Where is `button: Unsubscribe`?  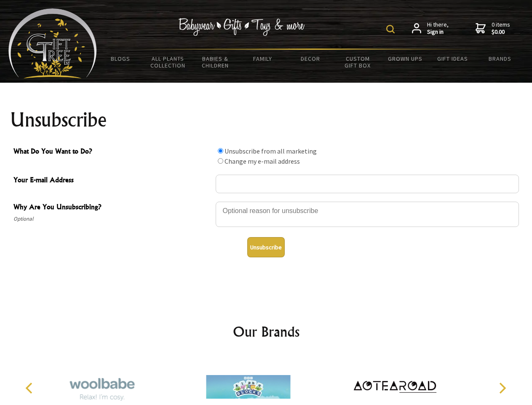
button: Unsubscribe is located at coordinates (266, 247).